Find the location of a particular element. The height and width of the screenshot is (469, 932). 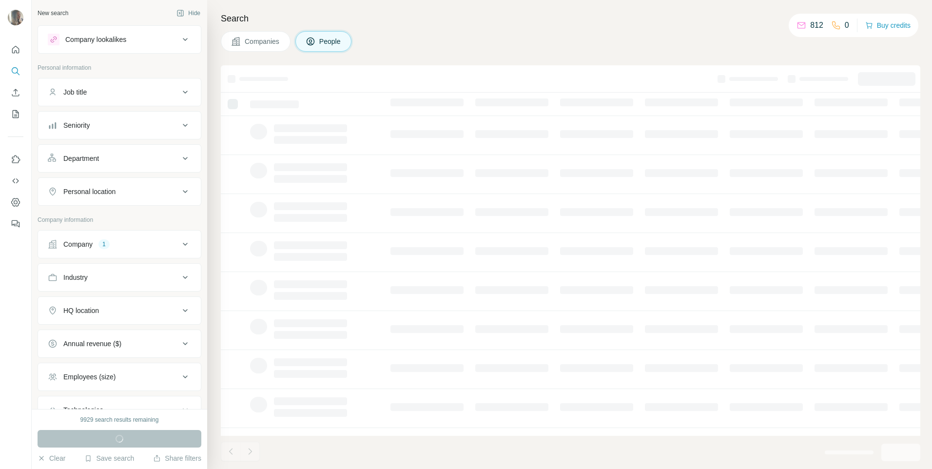

button: My lists is located at coordinates (16, 114).